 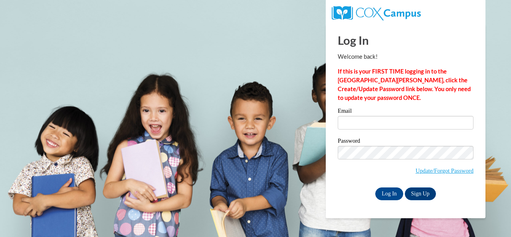 What do you see at coordinates (376, 13) in the screenshot?
I see `img: COX Campus` at bounding box center [376, 13].